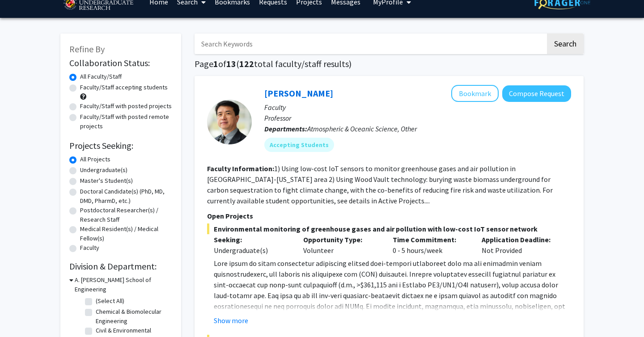 This screenshot has height=337, width=644. I want to click on span: 13, so click(232, 63).